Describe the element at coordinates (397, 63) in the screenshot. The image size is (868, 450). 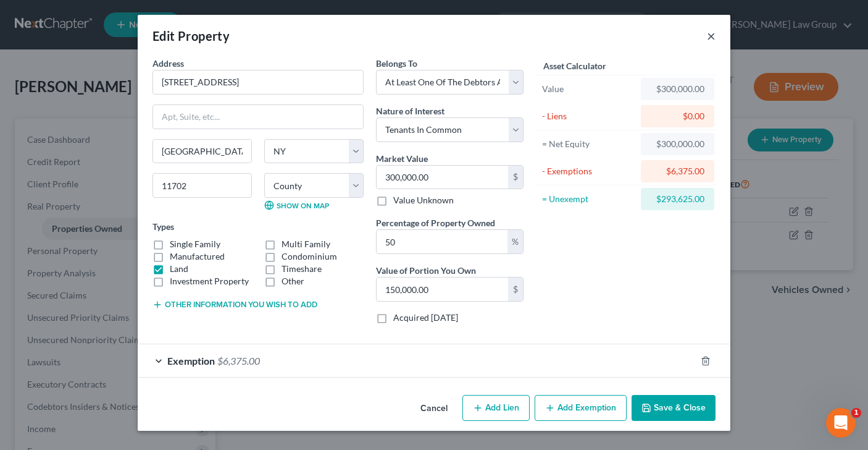
I see `span: Belongs To` at that location.